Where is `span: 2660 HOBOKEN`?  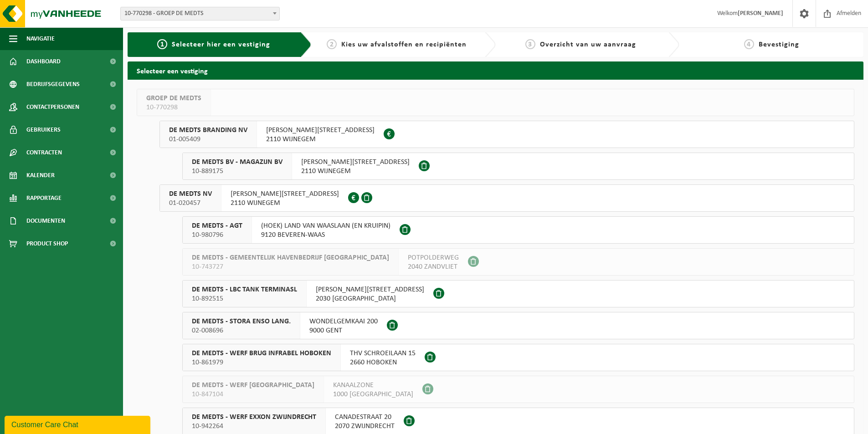
span: 2660 HOBOKEN is located at coordinates (383, 362).